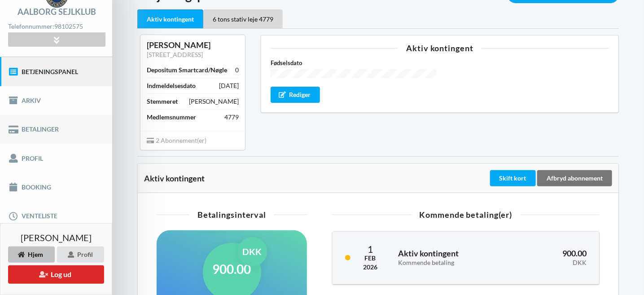 The height and width of the screenshot is (295, 644). Describe the element at coordinates (162, 101) in the screenshot. I see `div: Stemmeret` at that location.